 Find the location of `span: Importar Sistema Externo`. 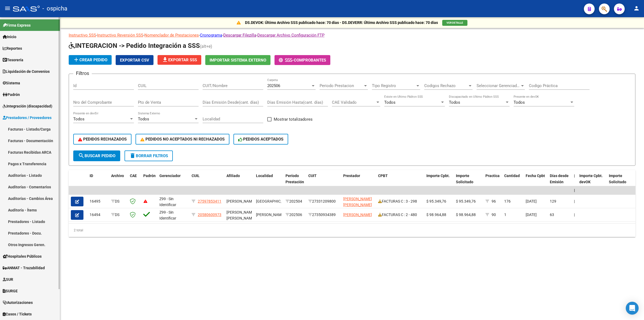

span: Importar Sistema Externo is located at coordinates (238, 60).